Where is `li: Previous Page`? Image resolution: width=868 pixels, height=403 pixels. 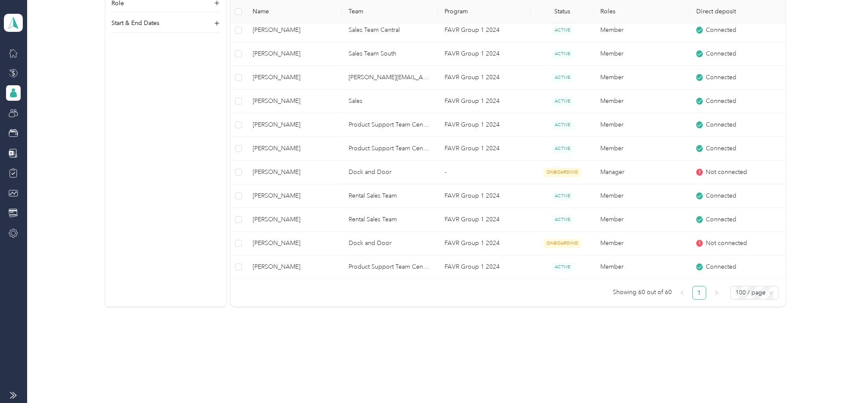
li: Previous Page is located at coordinates (682, 293).